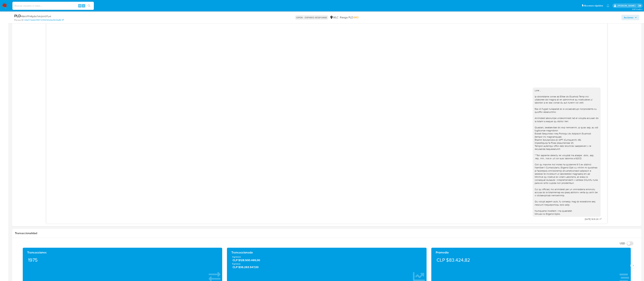 This screenshot has height=281, width=644. I want to click on p: valentina.fiuri@mercadolibre.com, so click(627, 5).